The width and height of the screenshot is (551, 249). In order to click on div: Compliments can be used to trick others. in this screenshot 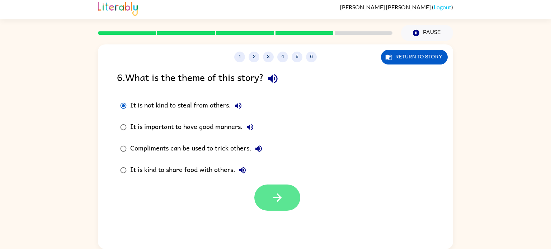, I will do `click(198, 149)`.